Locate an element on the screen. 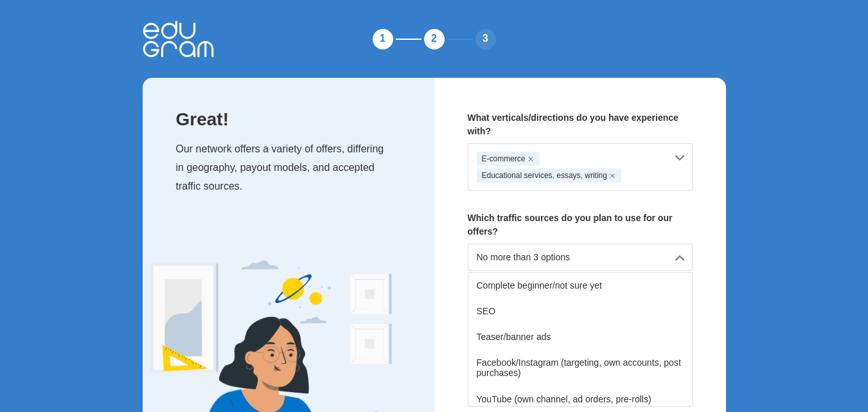 This screenshot has height=412, width=868. p: Which traffic sources do you plan to use for our offers? is located at coordinates (581, 225).